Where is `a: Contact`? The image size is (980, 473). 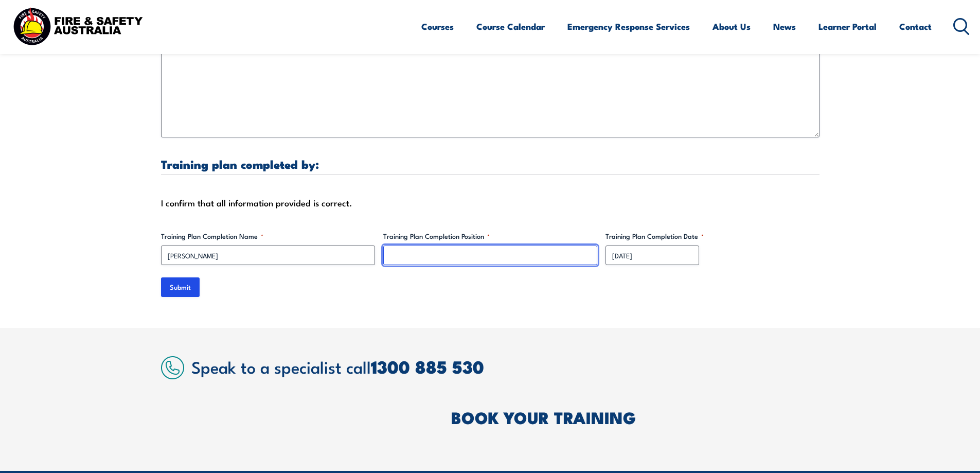 a: Contact is located at coordinates (915, 26).